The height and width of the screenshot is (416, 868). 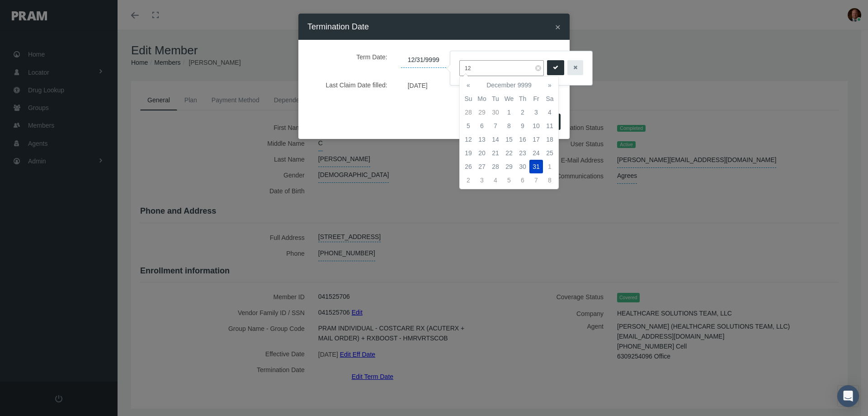 I want to click on td: 31, so click(x=536, y=167).